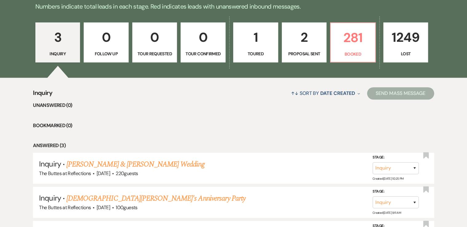 This screenshot has width=467, height=227. What do you see at coordinates (256, 37) in the screenshot?
I see `p: 1` at bounding box center [256, 37].